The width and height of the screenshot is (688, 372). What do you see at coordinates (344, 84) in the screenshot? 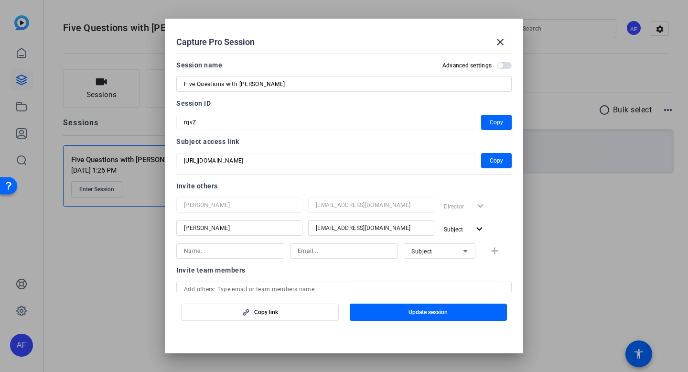
I see `input: Enter Session Name` at bounding box center [344, 84].